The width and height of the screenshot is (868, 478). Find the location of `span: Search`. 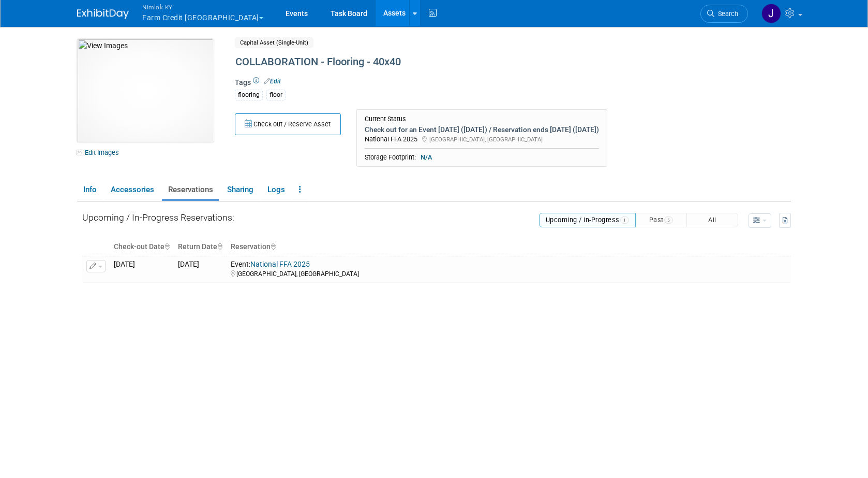

span: Search is located at coordinates (726, 14).